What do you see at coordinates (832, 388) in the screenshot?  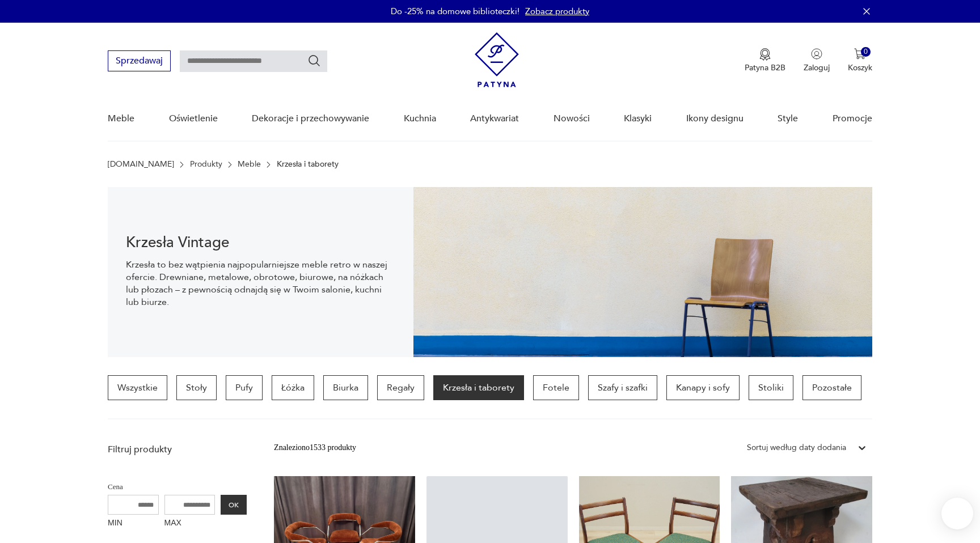 I see `p: Pozostałe` at bounding box center [832, 388].